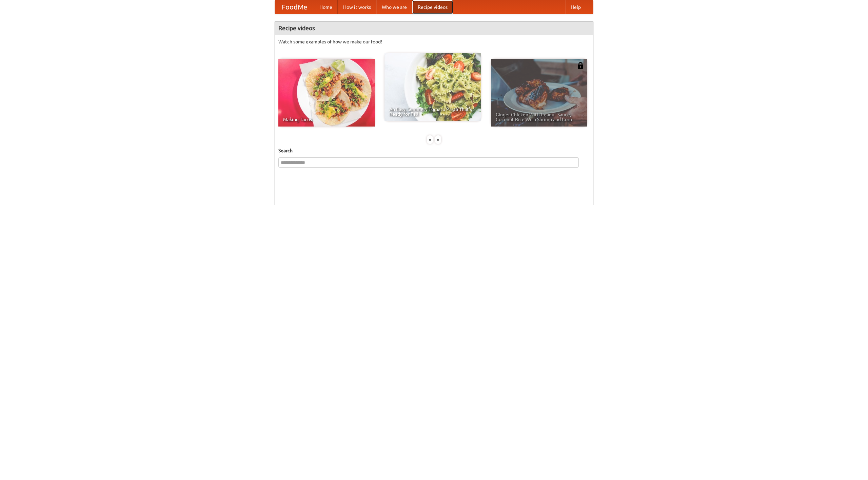 Image resolution: width=868 pixels, height=480 pixels. Describe the element at coordinates (433, 112) in the screenshot. I see `span: An Easy, Summery Tomato Pasta That's Ready for Fall` at that location.